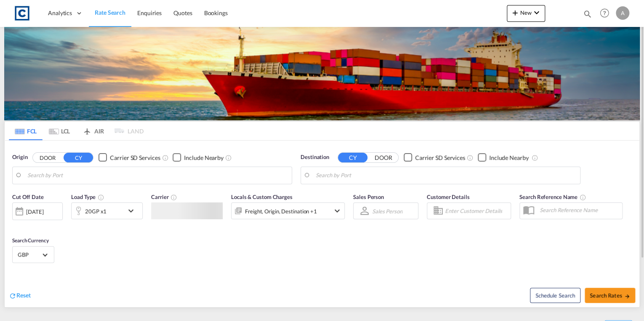  Describe the element at coordinates (25, 131) in the screenshot. I see `md-tab-item: FCL` at that location.